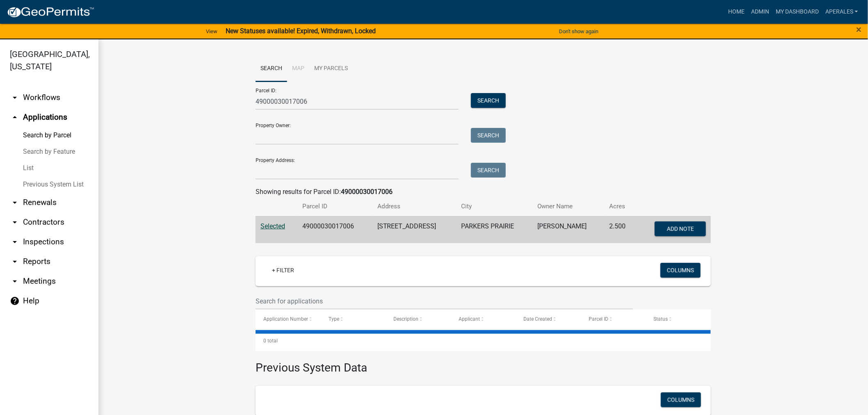 This screenshot has height=415, width=868. Describe the element at coordinates (680, 228) in the screenshot. I see `span: Add Note` at that location.